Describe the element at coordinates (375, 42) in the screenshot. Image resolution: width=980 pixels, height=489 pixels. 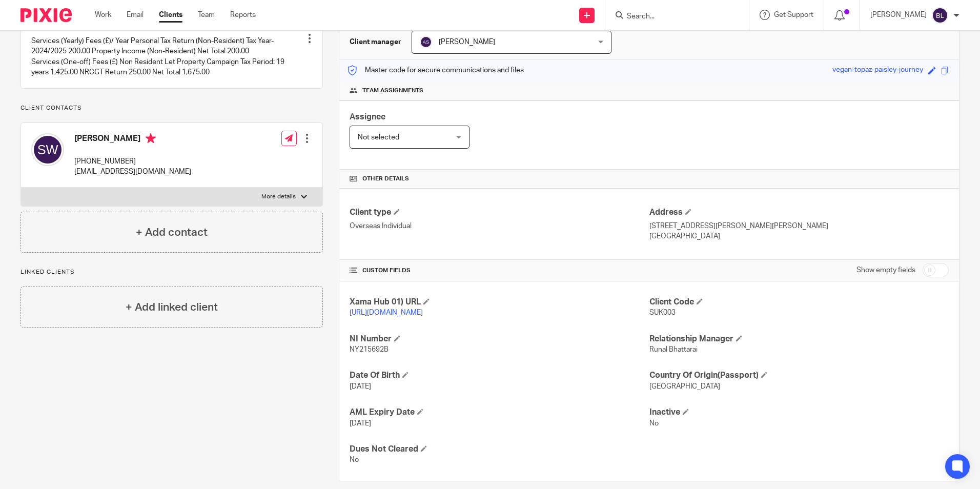
I see `h3: Client manager` at that location.